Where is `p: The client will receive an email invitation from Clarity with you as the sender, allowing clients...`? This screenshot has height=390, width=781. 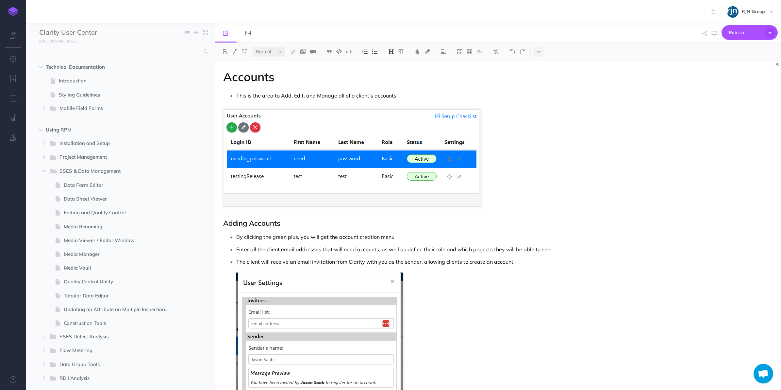 p: The client will receive an email invitation from Clarity with you as the sender, allowing clients... is located at coordinates (420, 261).